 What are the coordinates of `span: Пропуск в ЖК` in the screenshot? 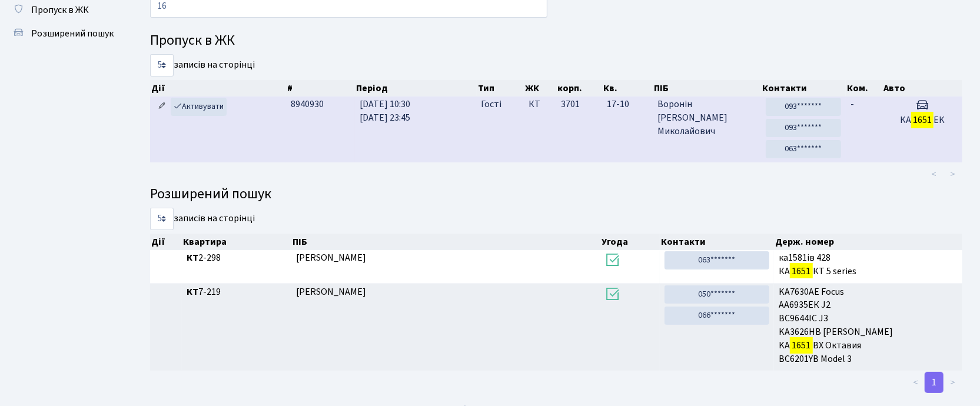 It's located at (60, 10).